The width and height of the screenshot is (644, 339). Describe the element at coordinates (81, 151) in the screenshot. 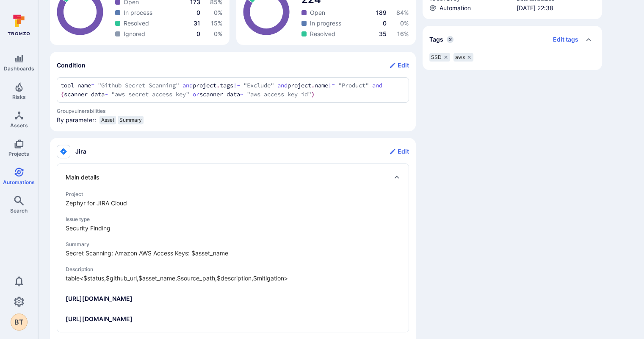

I see `h2: Jira` at that location.